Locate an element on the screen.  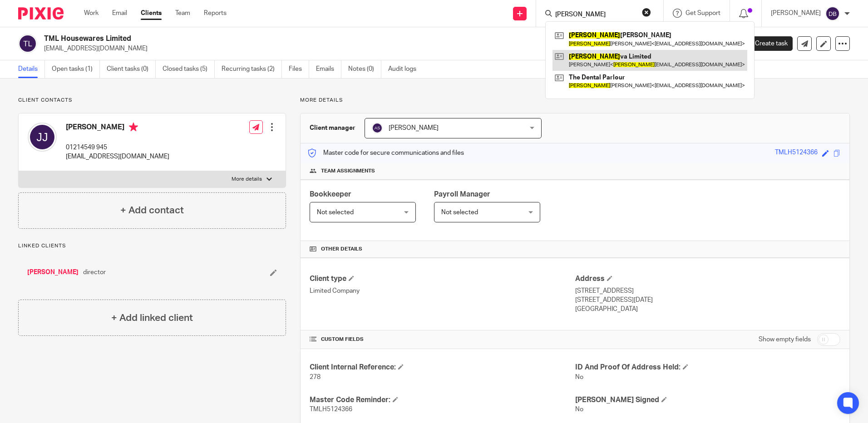
p: Client contacts is located at coordinates (152, 100).